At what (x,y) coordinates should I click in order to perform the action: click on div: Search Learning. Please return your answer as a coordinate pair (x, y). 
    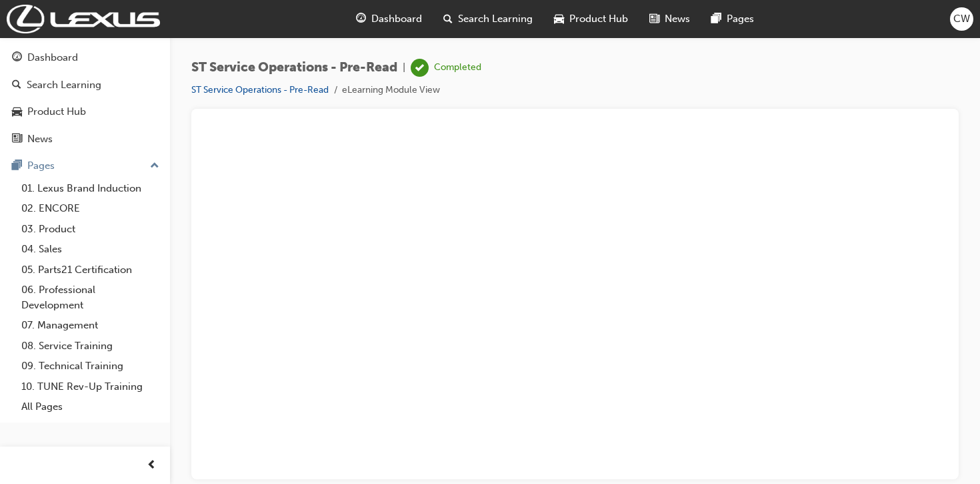
    Looking at the image, I should click on (64, 85).